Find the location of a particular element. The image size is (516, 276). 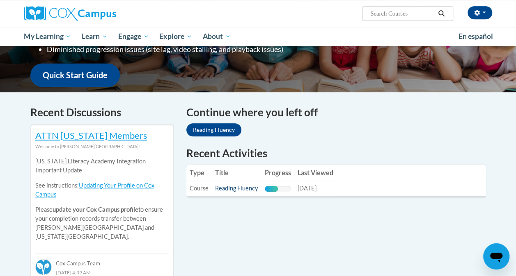

span: Explore is located at coordinates (176, 37).